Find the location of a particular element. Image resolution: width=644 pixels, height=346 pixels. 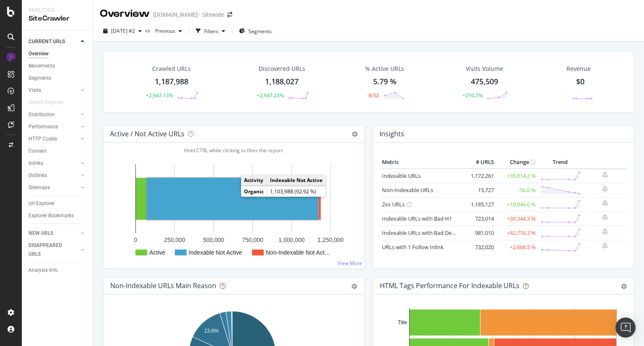

td: 981,010 is located at coordinates (479, 233).